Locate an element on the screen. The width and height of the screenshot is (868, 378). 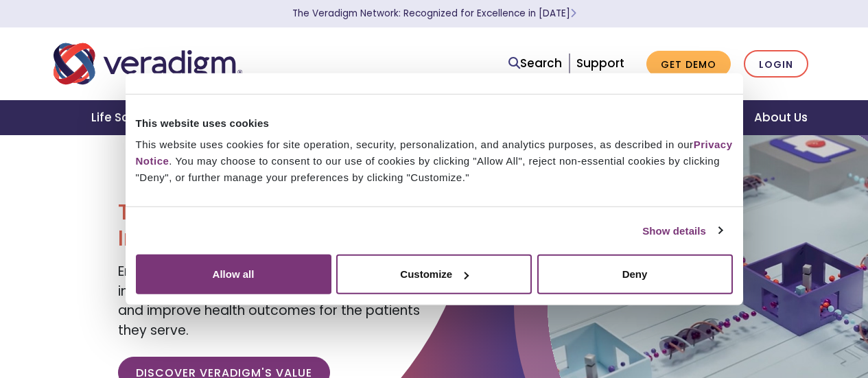
a: Get Demo is located at coordinates (688, 64).